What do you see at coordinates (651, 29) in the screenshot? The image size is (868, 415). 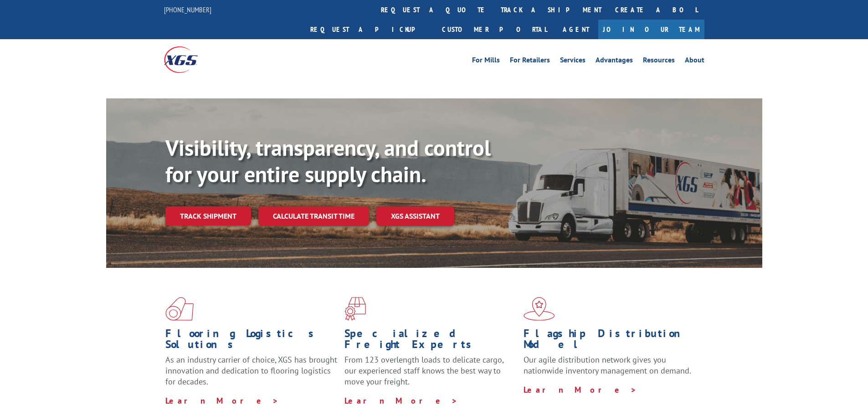 I see `a: Join Our Team` at bounding box center [651, 29].